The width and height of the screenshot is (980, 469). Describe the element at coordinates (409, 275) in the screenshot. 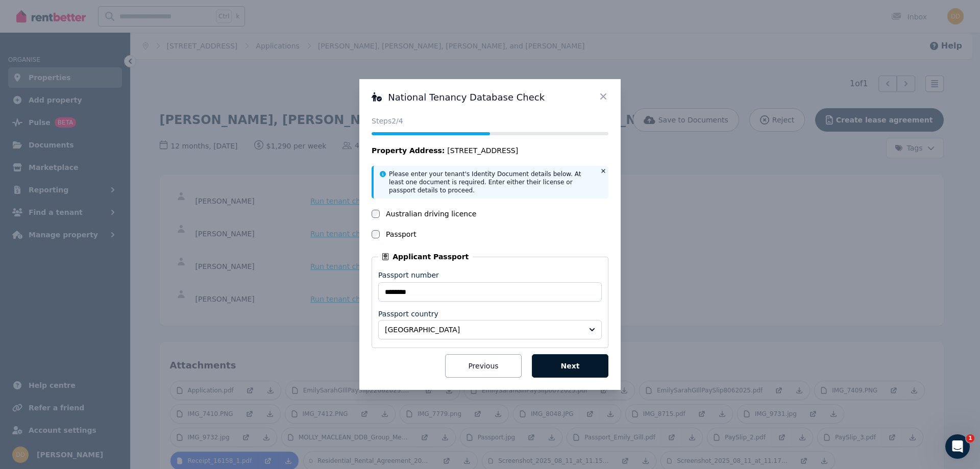

I see `label: Passport number` at that location.